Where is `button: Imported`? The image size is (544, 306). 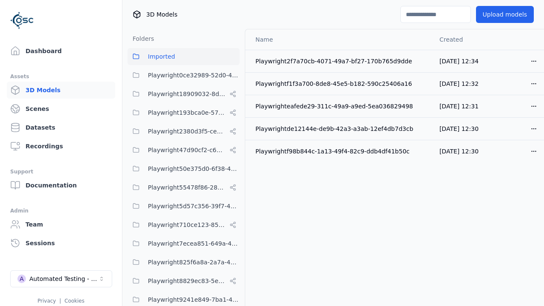 button: Imported is located at coordinates (184, 57).